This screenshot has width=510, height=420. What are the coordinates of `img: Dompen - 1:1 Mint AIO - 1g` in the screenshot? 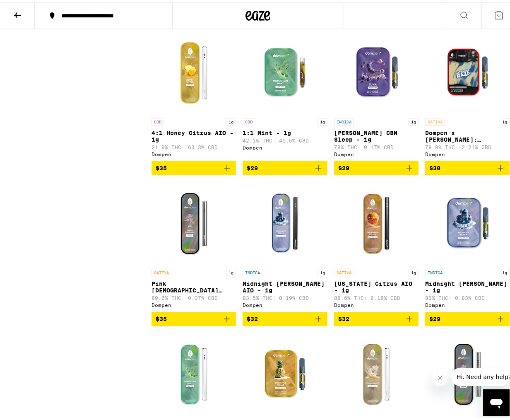 It's located at (194, 371).